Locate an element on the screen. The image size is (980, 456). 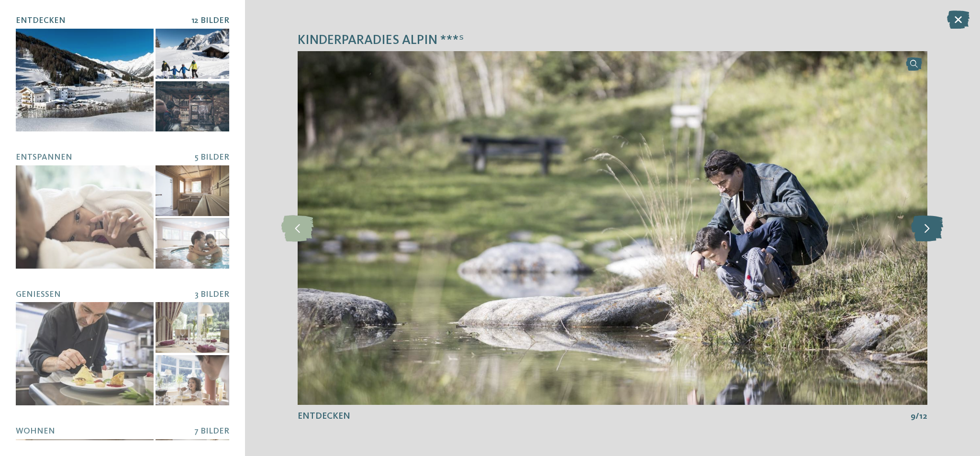
span: 9 is located at coordinates (913, 417).